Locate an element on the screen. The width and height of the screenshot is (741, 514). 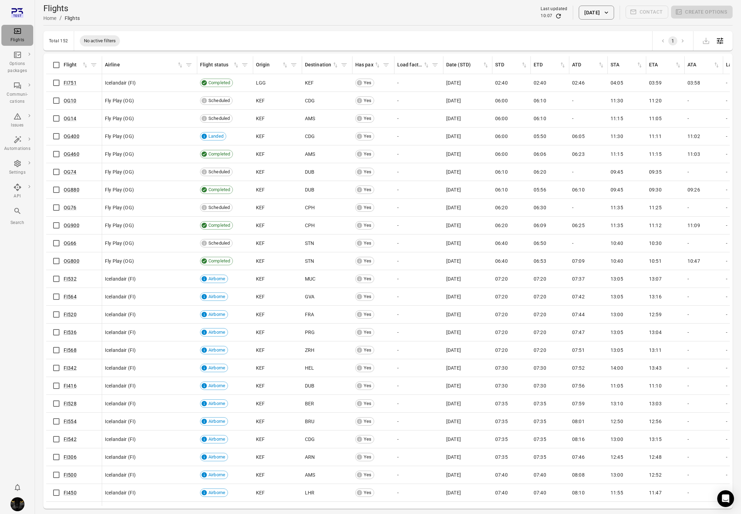
button: page 1 is located at coordinates (673, 41).